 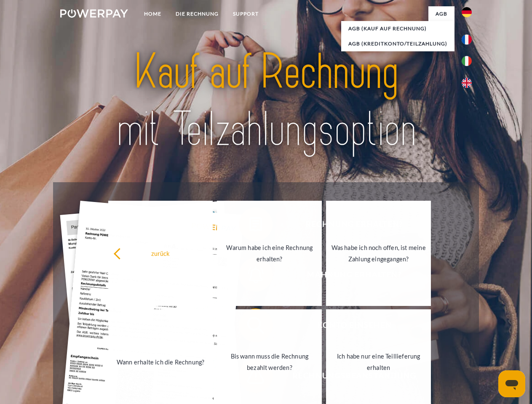 I want to click on a: SUPPORT, so click(x=246, y=14).